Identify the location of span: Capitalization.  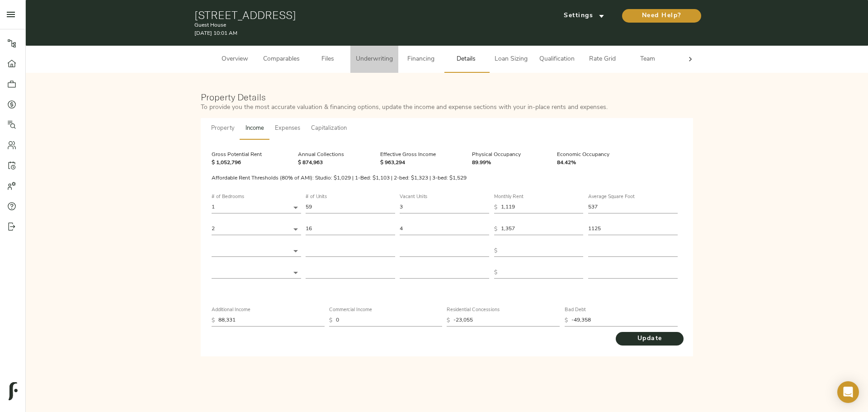
(329, 128).